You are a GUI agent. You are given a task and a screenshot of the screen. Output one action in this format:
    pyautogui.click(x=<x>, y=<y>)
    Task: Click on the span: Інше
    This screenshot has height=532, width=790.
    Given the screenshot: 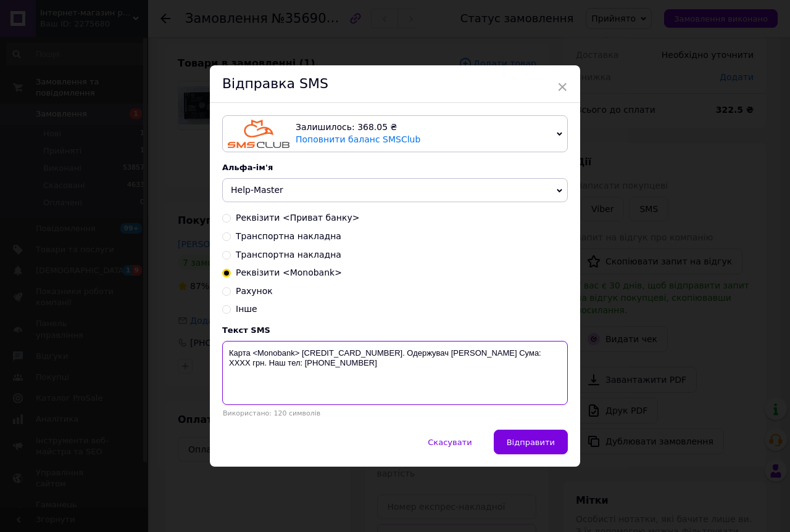 What is the action you would take?
    pyautogui.click(x=247, y=309)
    